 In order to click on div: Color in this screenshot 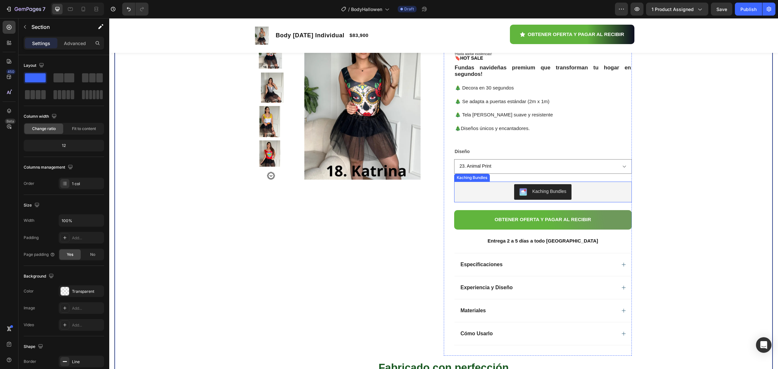, I will do `click(29, 291)`.